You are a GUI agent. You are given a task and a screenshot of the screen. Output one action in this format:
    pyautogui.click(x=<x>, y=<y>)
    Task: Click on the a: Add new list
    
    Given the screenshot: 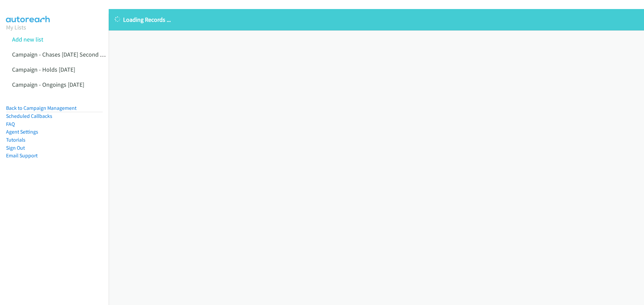 What is the action you would take?
    pyautogui.click(x=27, y=39)
    